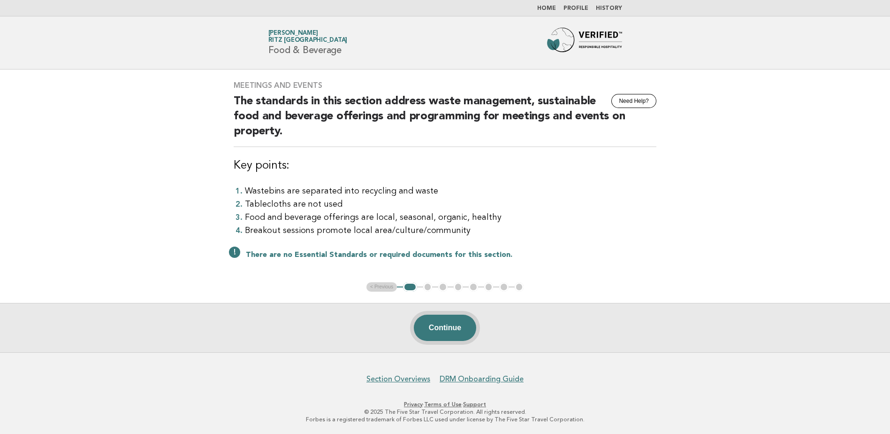  I want to click on a: Home, so click(547, 8).